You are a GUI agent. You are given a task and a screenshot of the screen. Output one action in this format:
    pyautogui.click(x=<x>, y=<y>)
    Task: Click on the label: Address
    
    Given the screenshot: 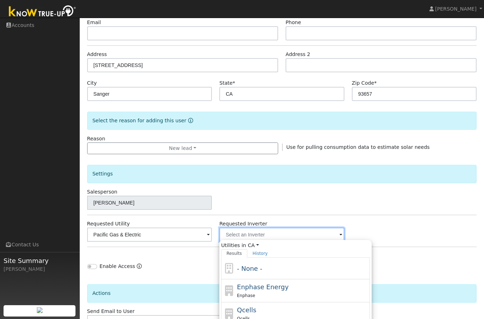 What is the action you would take?
    pyautogui.click(x=97, y=54)
    